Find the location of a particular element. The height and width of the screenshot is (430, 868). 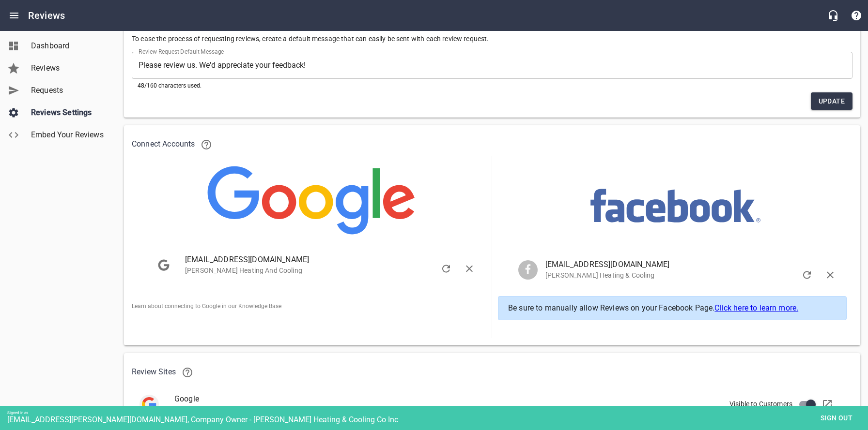

h6: Connect Accounts is located at coordinates (492, 145).